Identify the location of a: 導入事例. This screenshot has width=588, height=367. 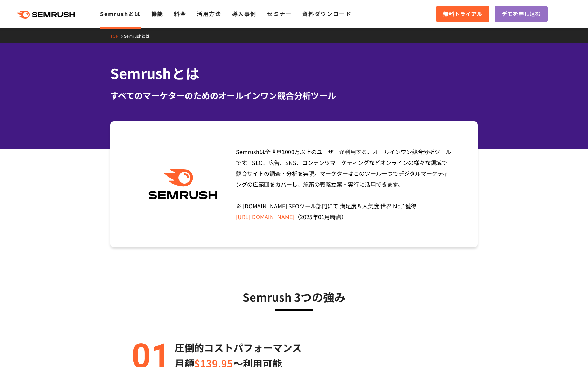
(244, 14).